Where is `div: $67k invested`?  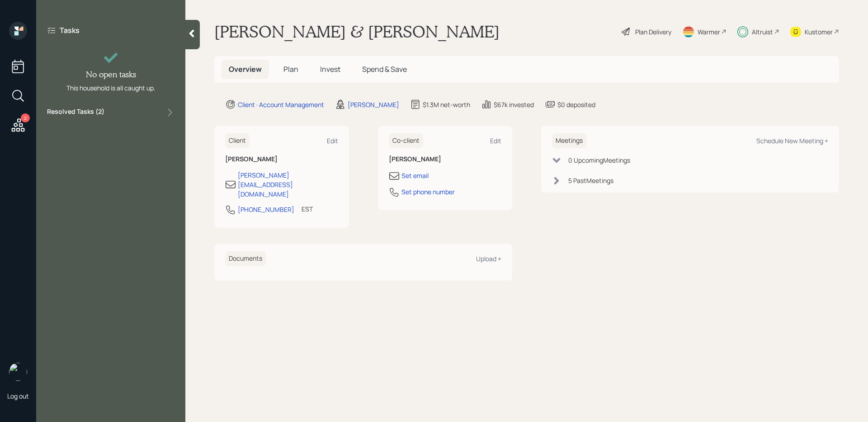
div: $67k invested is located at coordinates (513, 104).